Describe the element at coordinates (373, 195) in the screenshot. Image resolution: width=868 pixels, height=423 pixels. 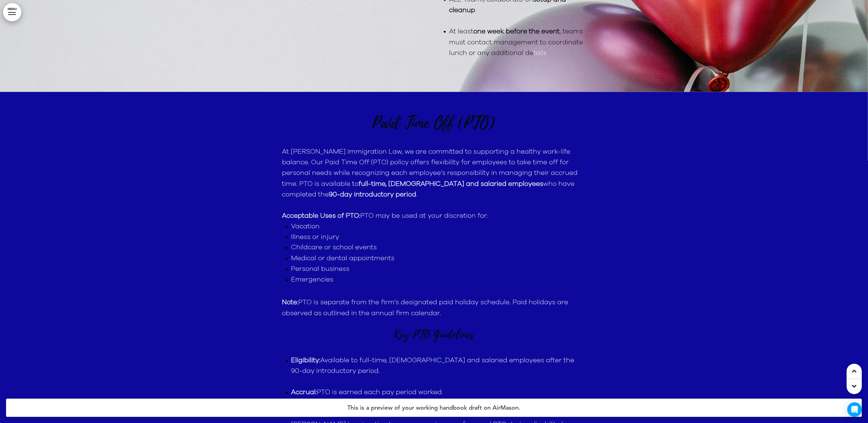
I see `strong: 90-day introductory period` at that location.